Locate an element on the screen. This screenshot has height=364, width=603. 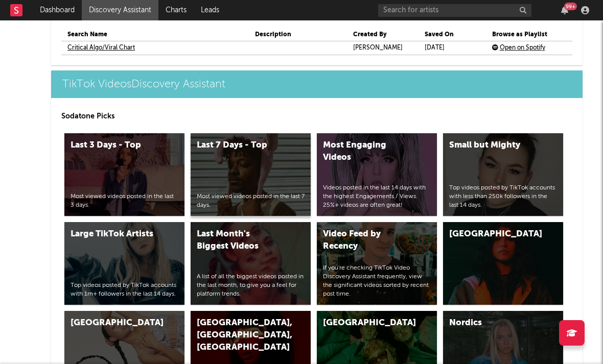
a: Large TikTok ArtistsTop videos posted by TikTok accounts with 1m+ followers in the last 14 days. is located at coordinates (125, 264).